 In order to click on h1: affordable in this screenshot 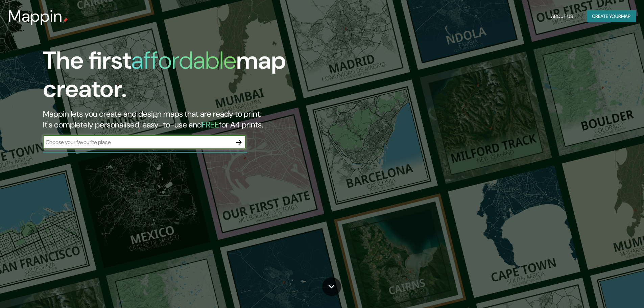, I will do `click(183, 60)`.